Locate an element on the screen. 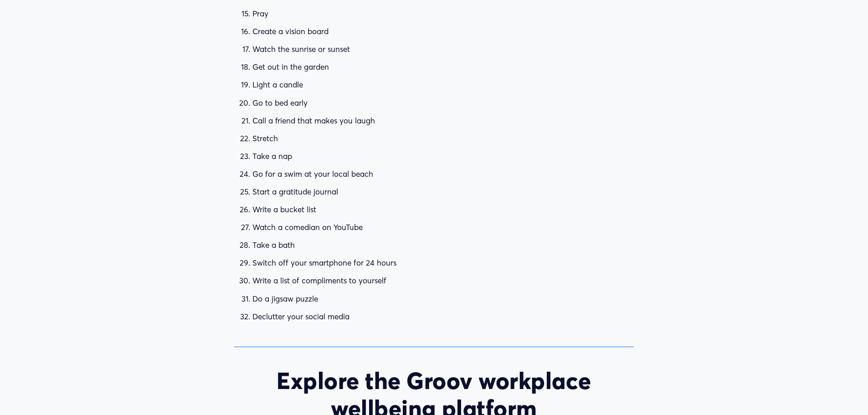 This screenshot has width=868, height=415. p: Go to bed early is located at coordinates (443, 103).